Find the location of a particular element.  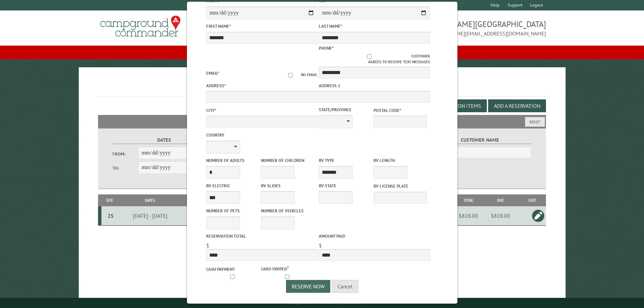

th: Site is located at coordinates (110, 200).